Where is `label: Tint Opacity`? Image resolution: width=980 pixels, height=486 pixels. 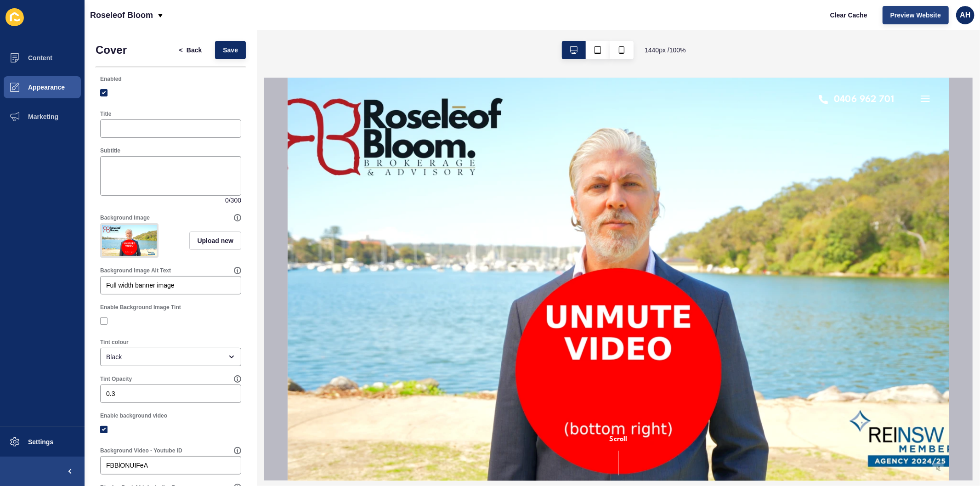 label: Tint Opacity is located at coordinates (116, 379).